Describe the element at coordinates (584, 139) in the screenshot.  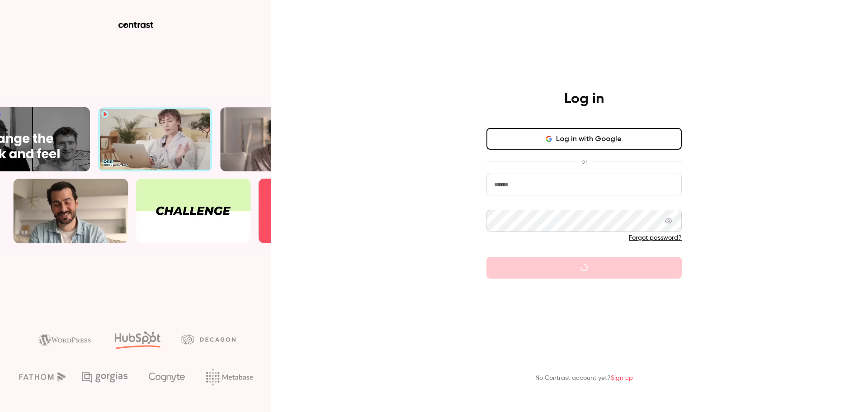
I see `button: Log in with Google` at that location.